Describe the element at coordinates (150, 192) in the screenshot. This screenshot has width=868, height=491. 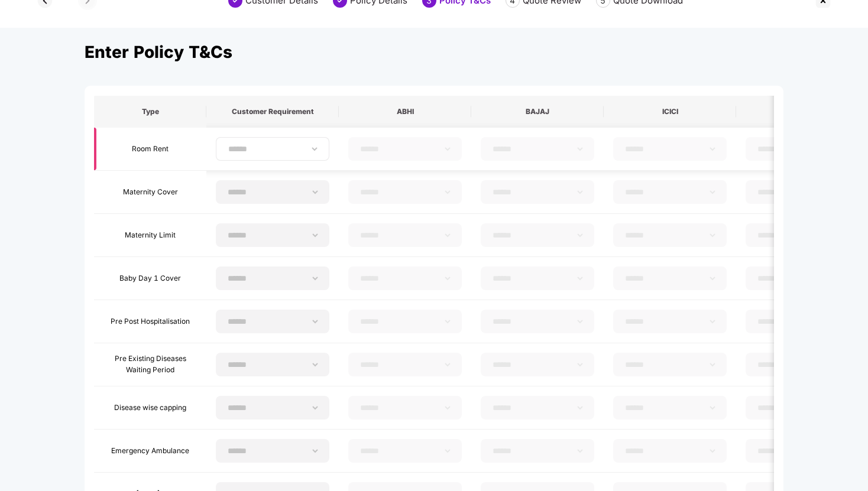
I see `td: Maternity Cover` at that location.